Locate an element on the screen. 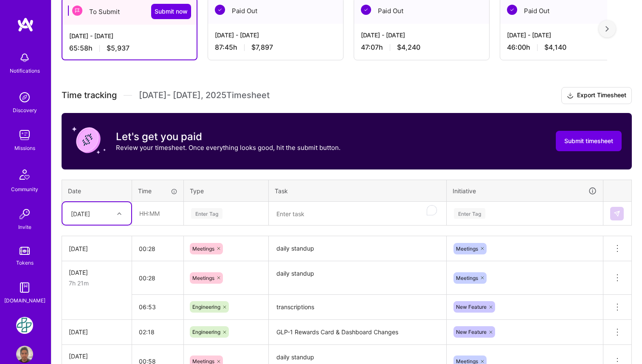 The width and height of the screenshot is (642, 364). span: $4,240 is located at coordinates (408, 47).